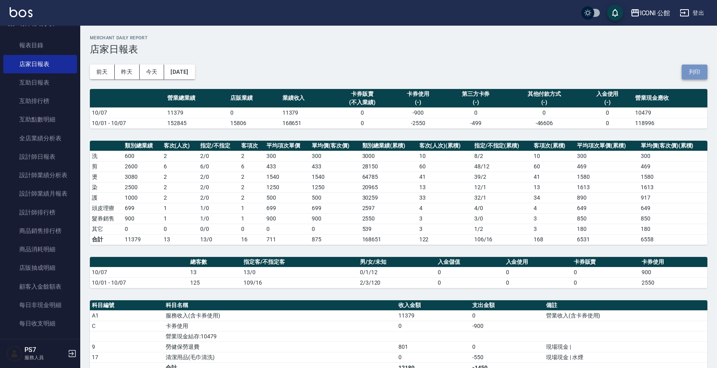 The width and height of the screenshot is (717, 368). Describe the element at coordinates (670, 98) in the screenshot. I see `th: 營業現金應收` at that location.